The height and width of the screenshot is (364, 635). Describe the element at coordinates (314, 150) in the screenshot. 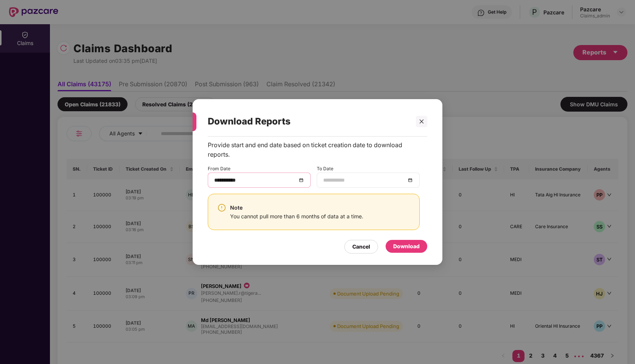

I see `div: Provide start and end date based on ticket creation date to download reports.` at that location.